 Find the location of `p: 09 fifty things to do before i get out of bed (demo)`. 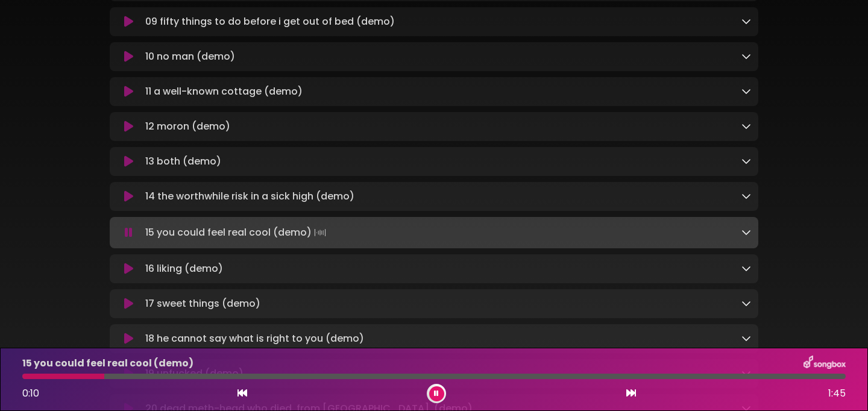

p: 09 fifty things to do before i get out of bed (demo) is located at coordinates (270, 21).